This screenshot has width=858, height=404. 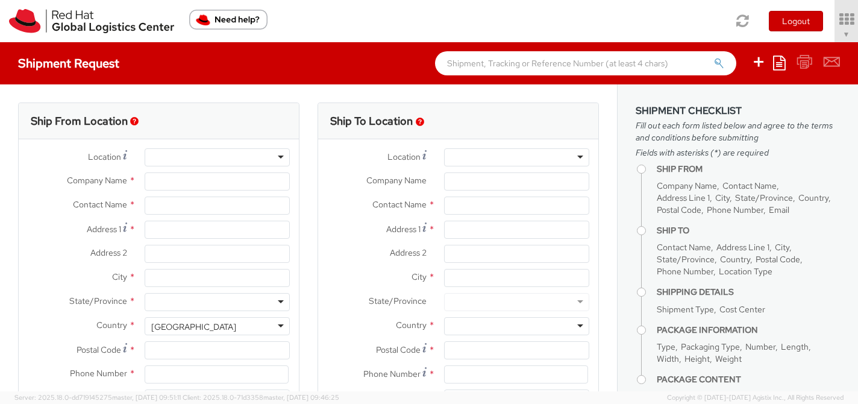 I want to click on span: Email, so click(x=779, y=210).